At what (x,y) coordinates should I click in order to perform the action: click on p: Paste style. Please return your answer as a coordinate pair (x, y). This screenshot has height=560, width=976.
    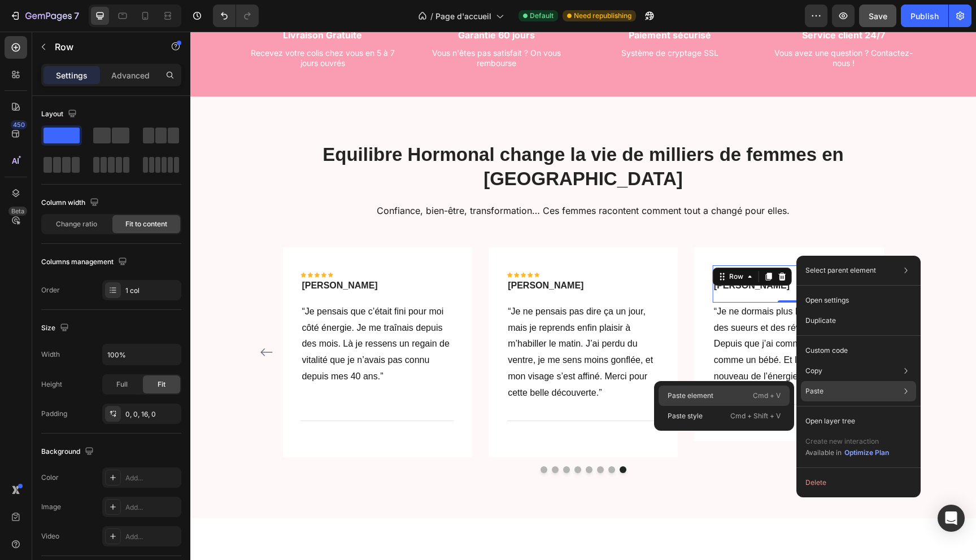
    Looking at the image, I should click on (685, 417).